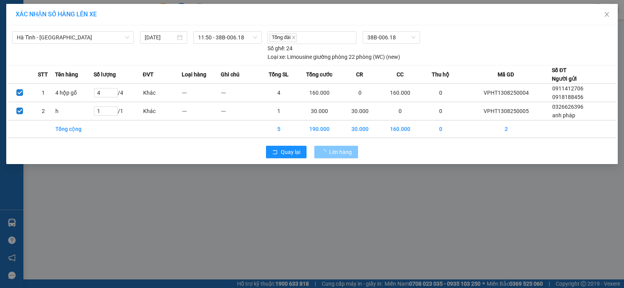 This screenshot has width=624, height=288. Describe the element at coordinates (568, 89) in the screenshot. I see `span: 0911412706` at that location.